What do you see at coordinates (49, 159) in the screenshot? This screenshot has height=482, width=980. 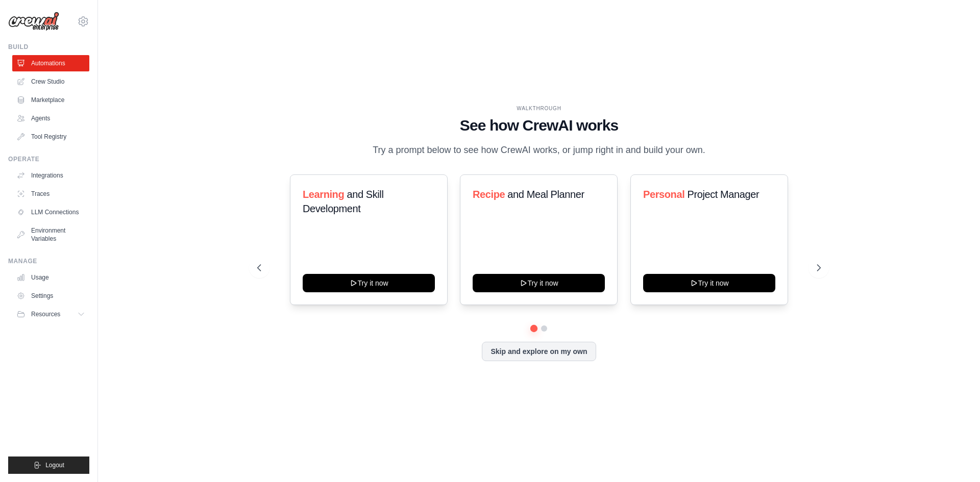 I see `div: Operate` at bounding box center [49, 159].